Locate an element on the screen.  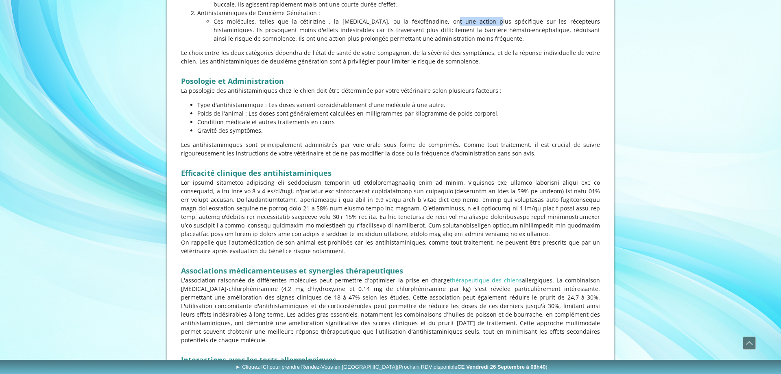
a: thérapeutique des chiens is located at coordinates (486, 280).